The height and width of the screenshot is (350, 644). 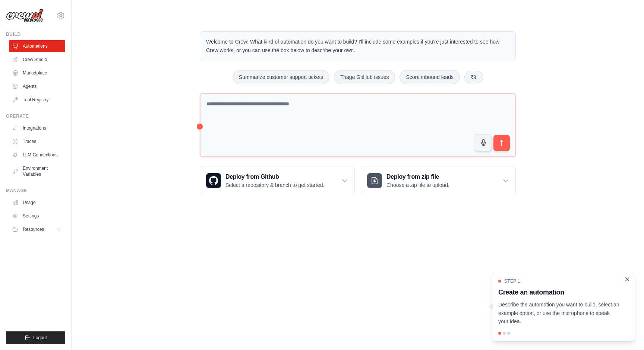 I want to click on p: Welcome to Crew! What kind of automation do you want to build? I'll include some examples if you'..., so click(x=358, y=46).